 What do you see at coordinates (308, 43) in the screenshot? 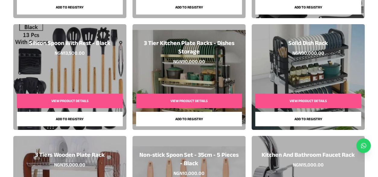
I see `h3: Solid Dish Rack` at bounding box center [308, 43].